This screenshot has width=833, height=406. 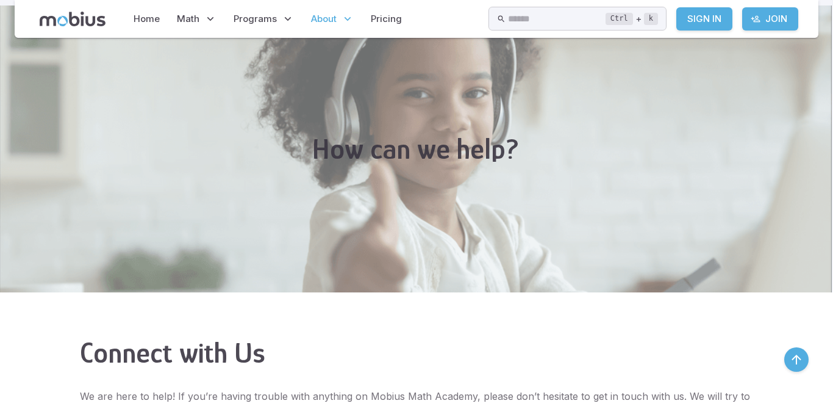 I want to click on span: About, so click(x=324, y=19).